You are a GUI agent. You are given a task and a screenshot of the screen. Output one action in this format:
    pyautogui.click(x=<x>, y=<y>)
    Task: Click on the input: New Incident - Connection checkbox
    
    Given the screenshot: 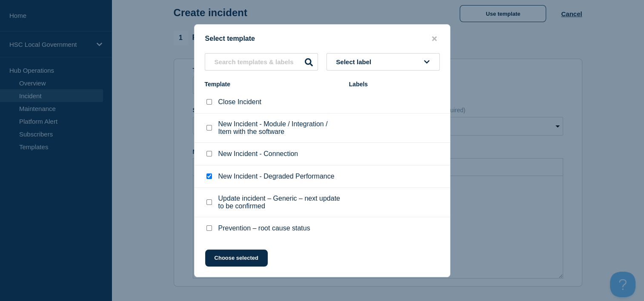 What is the action you would take?
    pyautogui.click(x=209, y=153)
    